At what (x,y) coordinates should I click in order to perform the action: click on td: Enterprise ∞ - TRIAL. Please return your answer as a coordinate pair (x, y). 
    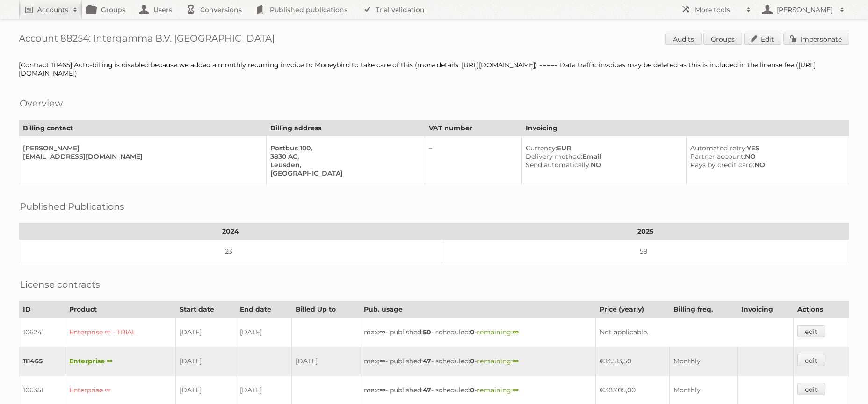
    Looking at the image, I should click on (121, 332).